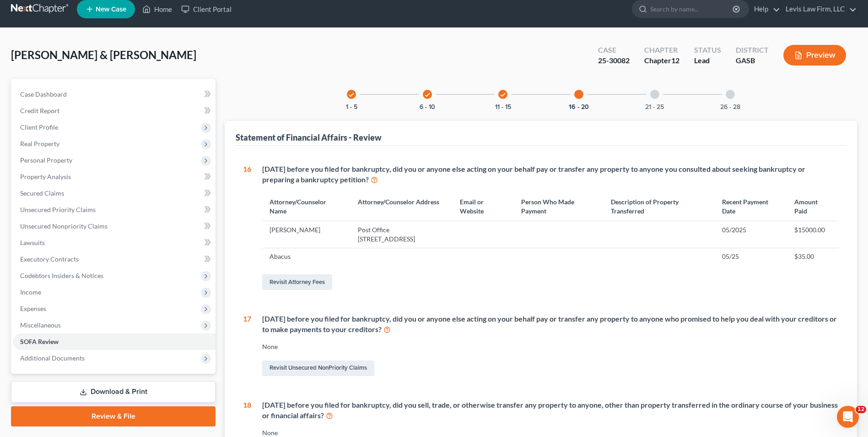  I want to click on a: Secured Claims, so click(114, 193).